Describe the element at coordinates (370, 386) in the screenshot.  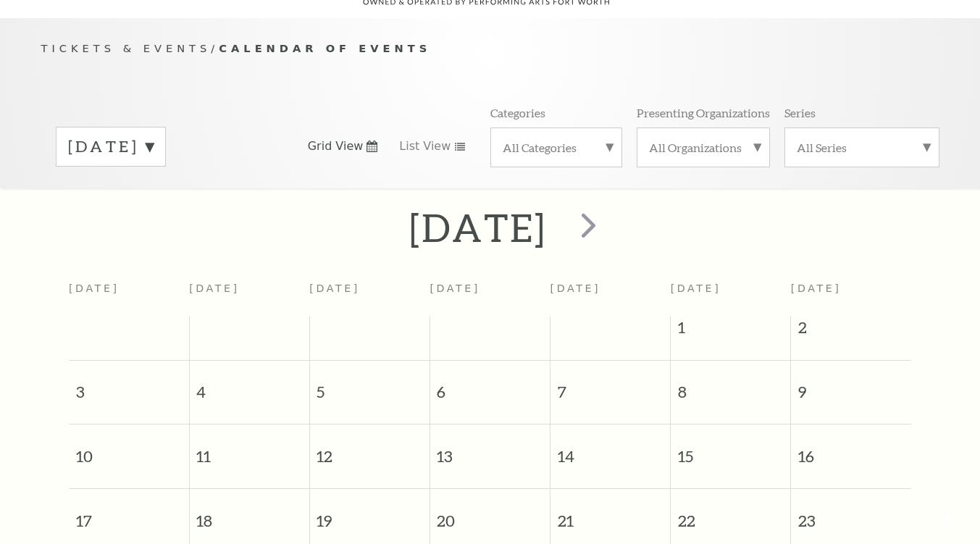
I see `span: 5` at that location.